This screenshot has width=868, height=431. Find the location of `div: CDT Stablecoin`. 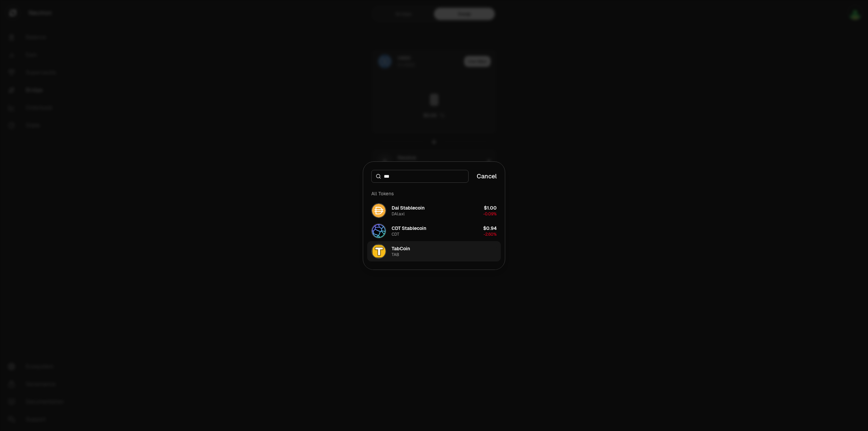

div: CDT Stablecoin is located at coordinates (409, 228).